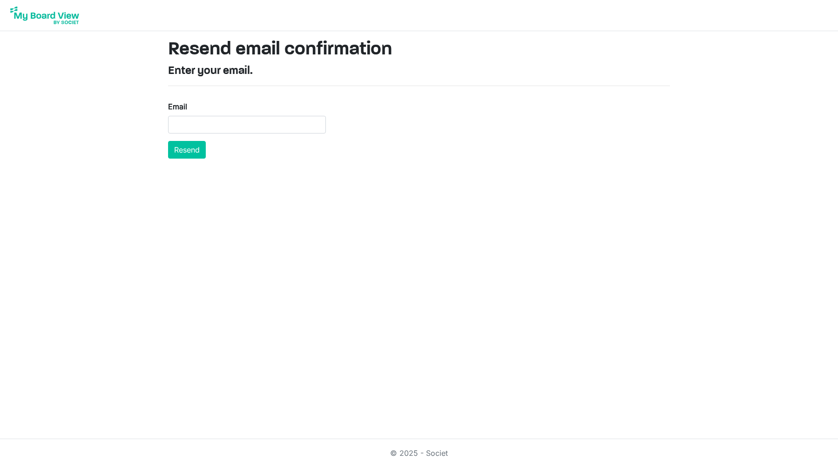 This screenshot has width=838, height=467. Describe the element at coordinates (45, 15) in the screenshot. I see `img: My Board View Logo` at that location.